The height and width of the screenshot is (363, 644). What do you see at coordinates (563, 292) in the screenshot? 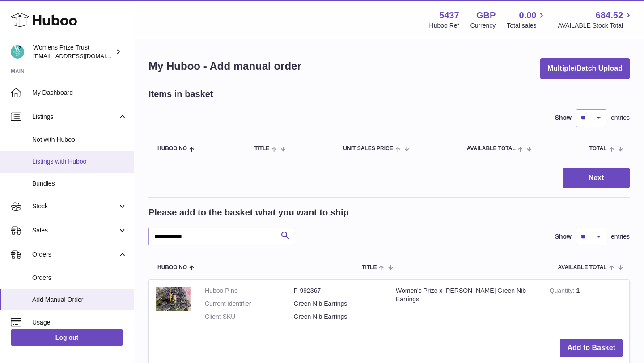
I see `strong: Quantity` at bounding box center [563, 292].